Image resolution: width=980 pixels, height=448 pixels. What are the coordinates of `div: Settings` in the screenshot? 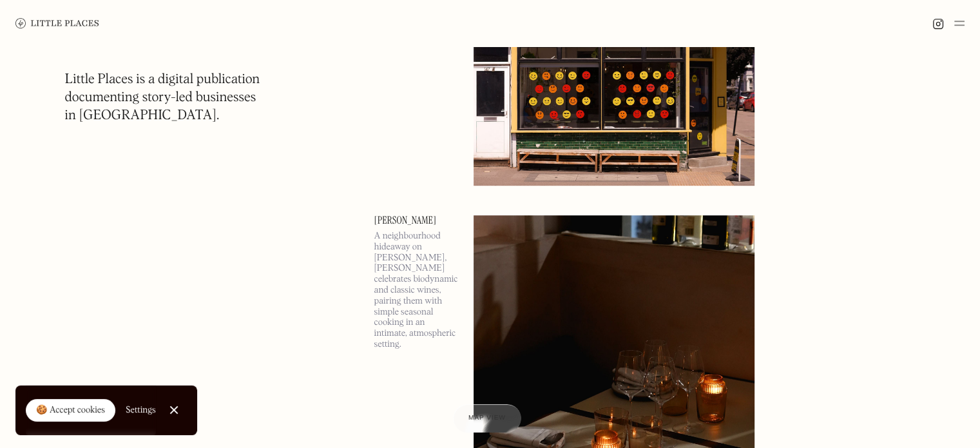 It's located at (141, 410).